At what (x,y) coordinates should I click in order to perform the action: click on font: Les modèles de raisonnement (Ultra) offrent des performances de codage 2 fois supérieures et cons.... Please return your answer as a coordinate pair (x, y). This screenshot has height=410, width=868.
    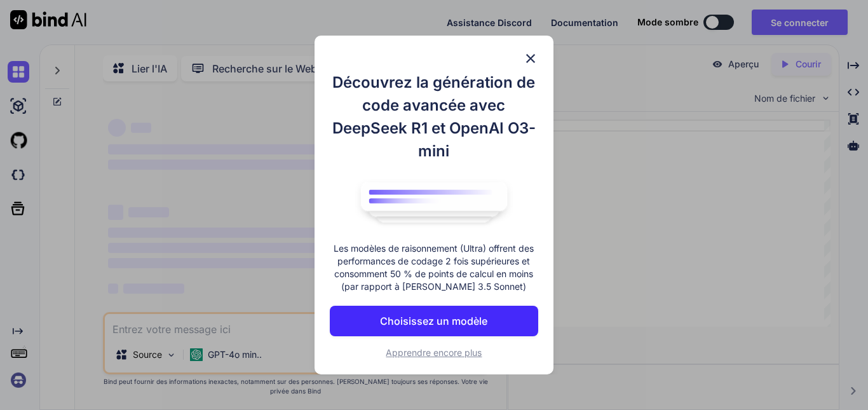
    Looking at the image, I should click on (434, 267).